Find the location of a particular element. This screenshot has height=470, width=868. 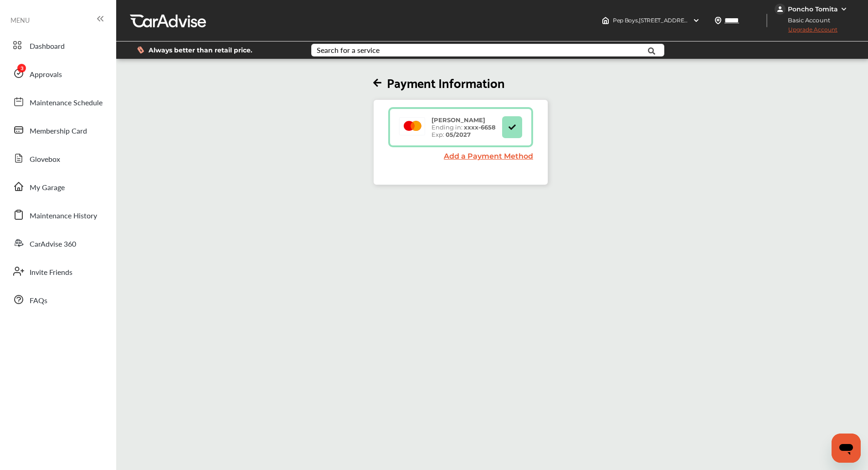

img: jVpblrzwTbfkPYzPPzSLxeg0AAAAASUVORK5CYII= is located at coordinates (780, 9).